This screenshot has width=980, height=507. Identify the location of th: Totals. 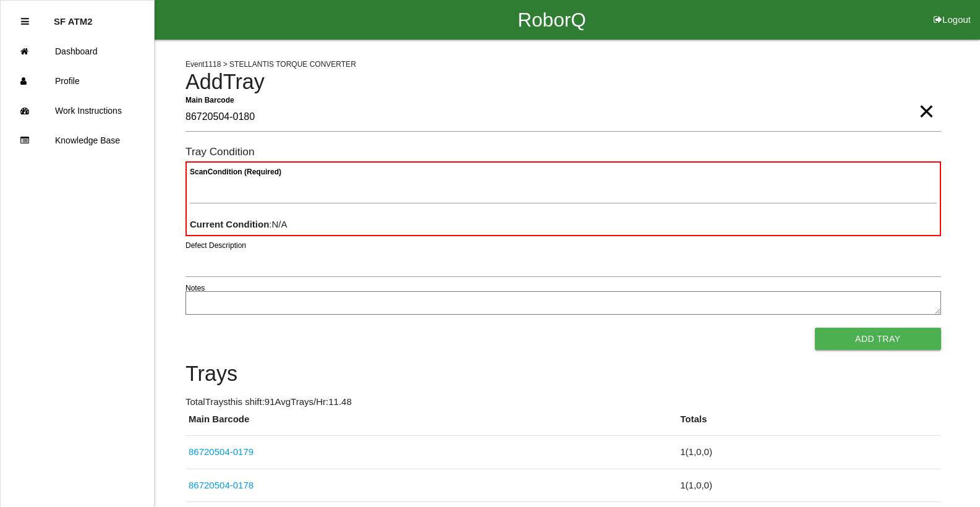
(809, 424).